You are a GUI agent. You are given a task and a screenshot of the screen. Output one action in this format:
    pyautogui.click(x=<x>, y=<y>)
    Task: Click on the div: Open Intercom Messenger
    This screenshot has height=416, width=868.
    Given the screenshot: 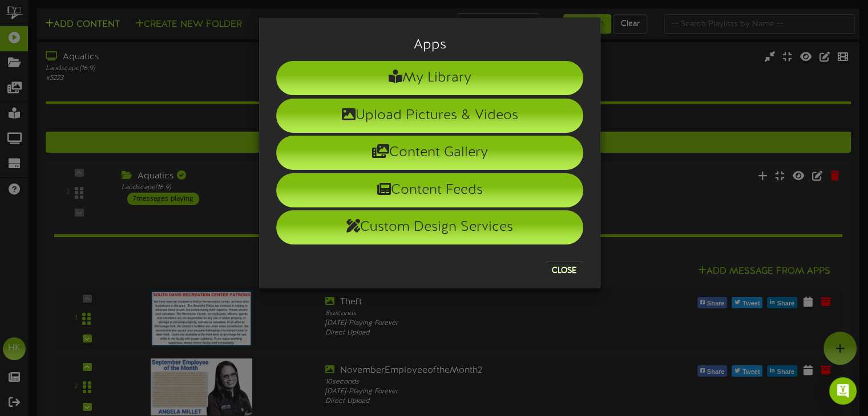 What is the action you would take?
    pyautogui.click(x=843, y=391)
    